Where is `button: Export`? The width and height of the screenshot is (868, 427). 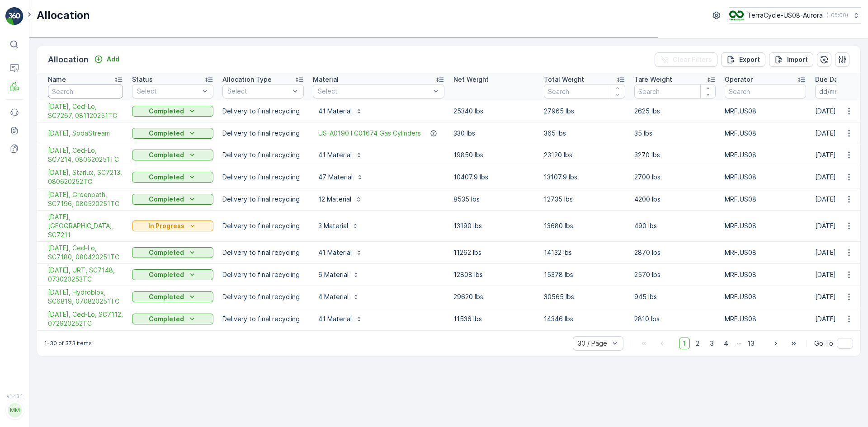
button: Export is located at coordinates (743, 59).